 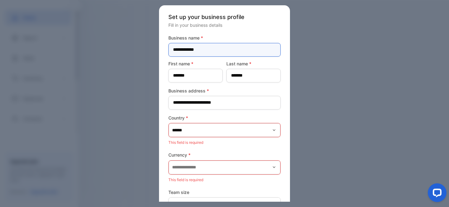 I want to click on label: Team size, so click(x=224, y=192).